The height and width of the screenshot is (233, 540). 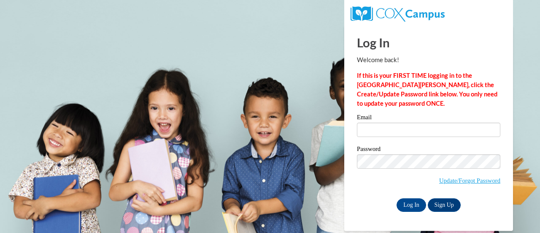 What do you see at coordinates (470, 180) in the screenshot?
I see `a: Update/Forgot Password` at bounding box center [470, 180].